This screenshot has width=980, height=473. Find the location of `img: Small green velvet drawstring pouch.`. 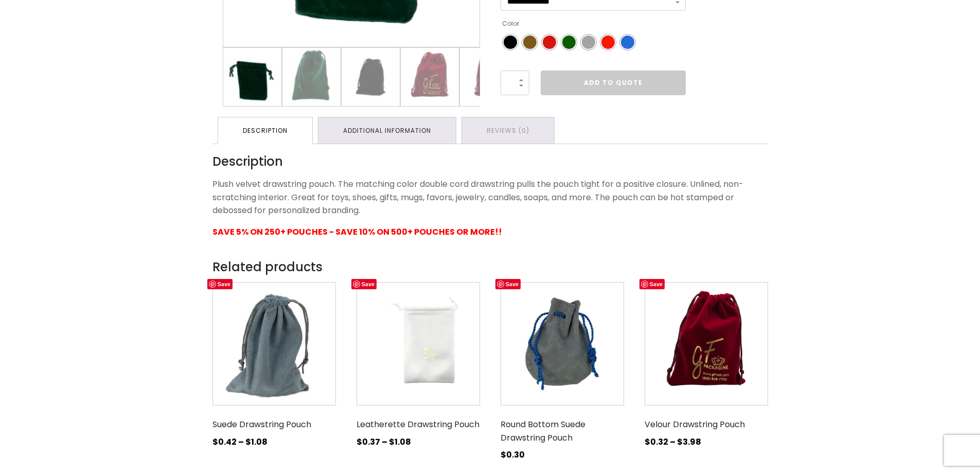

img: Small green velvet drawstring pouch. is located at coordinates (252, 77).